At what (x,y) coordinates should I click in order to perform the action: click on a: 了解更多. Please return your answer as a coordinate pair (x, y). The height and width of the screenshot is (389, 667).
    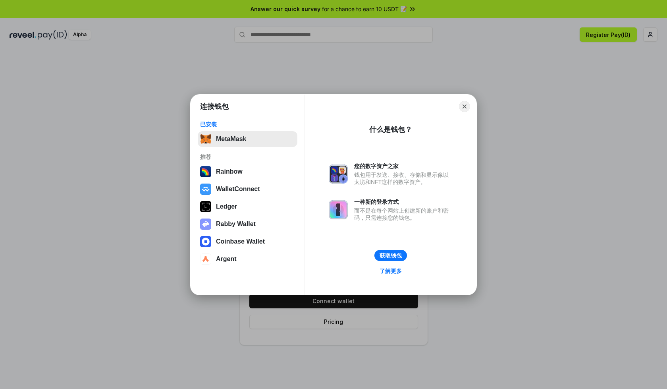
    Looking at the image, I should click on (391, 271).